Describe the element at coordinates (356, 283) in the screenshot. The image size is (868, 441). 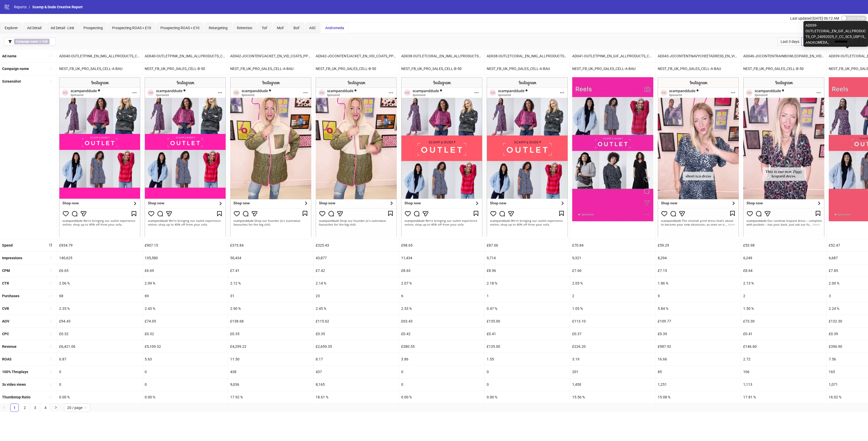
I see `div: 2.14 %` at that location.